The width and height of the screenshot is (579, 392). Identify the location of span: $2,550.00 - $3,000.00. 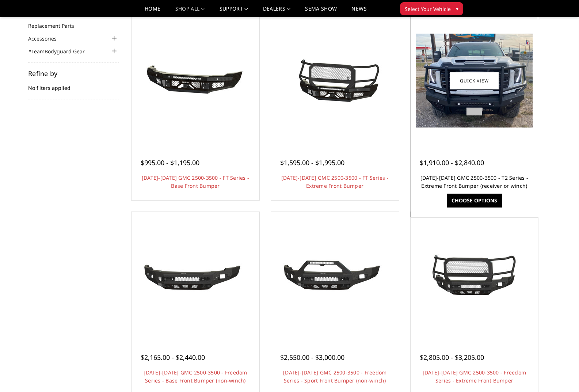
(312, 357).